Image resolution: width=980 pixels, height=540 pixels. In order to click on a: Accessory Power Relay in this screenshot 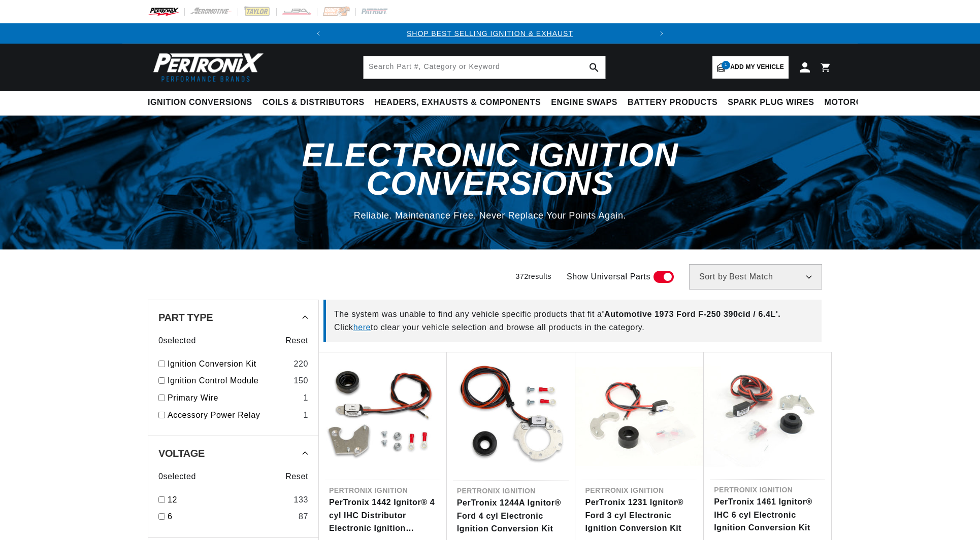, I will do `click(233, 415)`.